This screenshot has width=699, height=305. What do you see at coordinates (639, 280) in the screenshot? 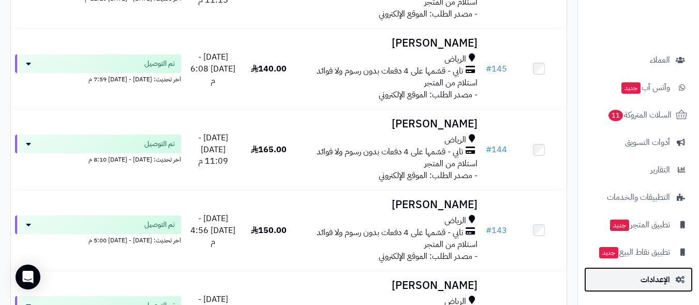
I see `a: الإعدادات` at bounding box center [639, 280].